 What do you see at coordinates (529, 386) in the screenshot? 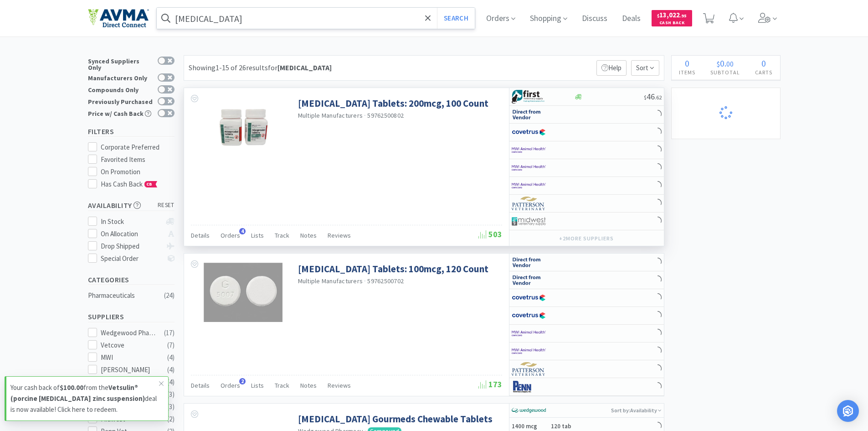
I see `img: e1133ece90fa4a959c5ae41b0808c578_9.png` at bounding box center [529, 386].